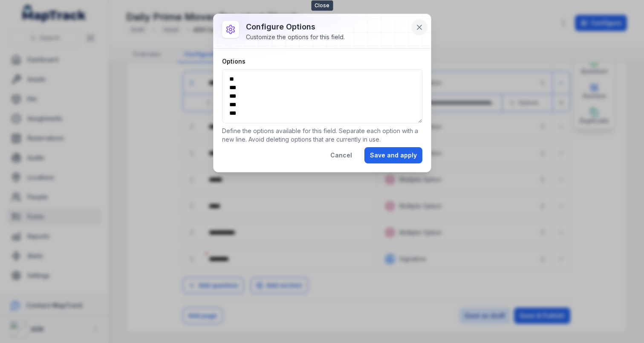  What do you see at coordinates (295, 27) in the screenshot?
I see `h3: Configure options` at bounding box center [295, 27].